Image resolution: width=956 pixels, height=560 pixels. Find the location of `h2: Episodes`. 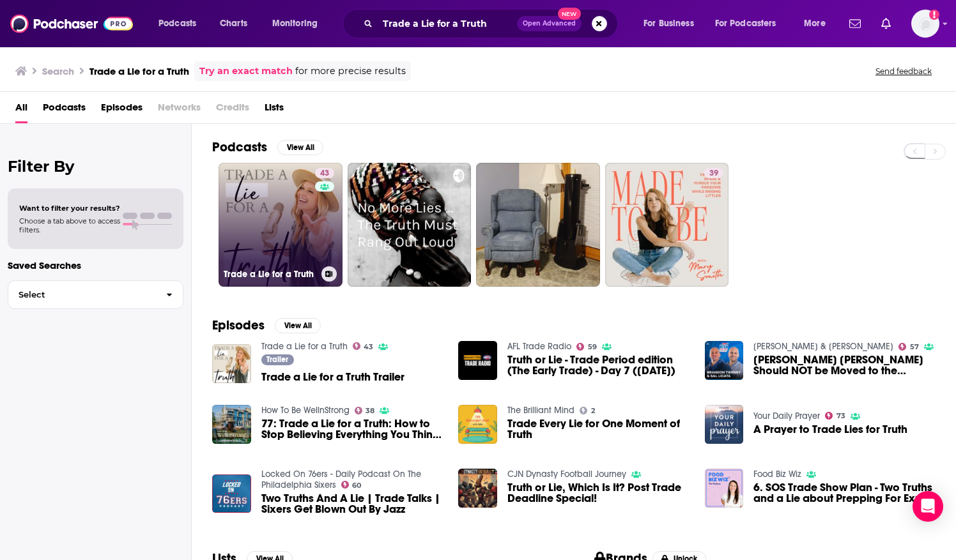

h2: Episodes is located at coordinates (238, 325).